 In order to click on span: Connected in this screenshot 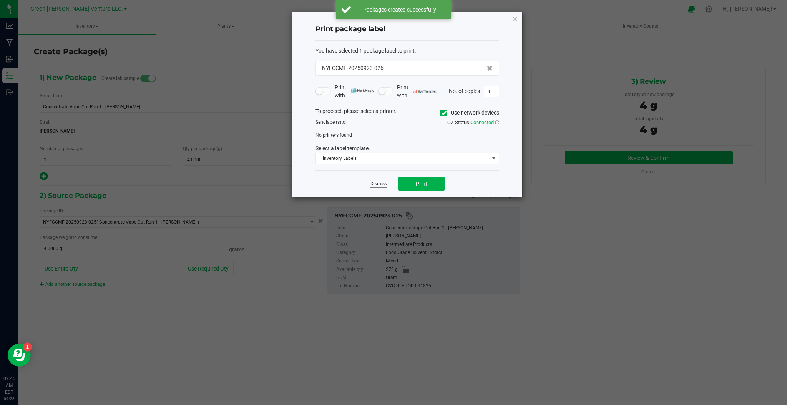, I will do `click(482, 122)`.